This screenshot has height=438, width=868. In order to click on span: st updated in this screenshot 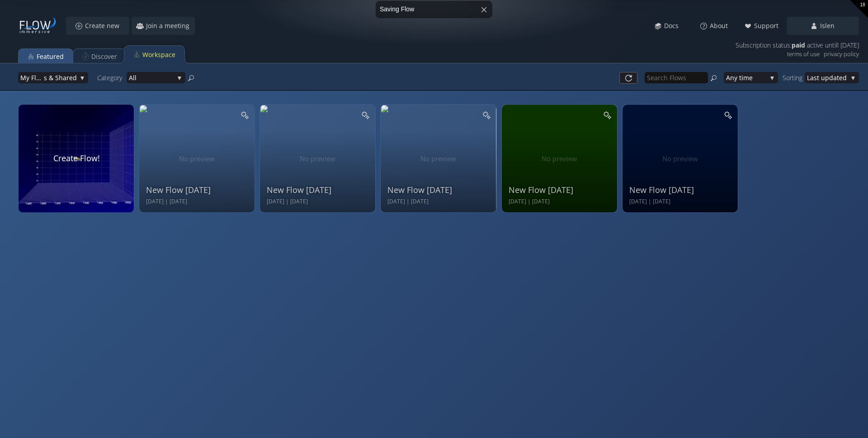, I will do `click(830, 77)`.